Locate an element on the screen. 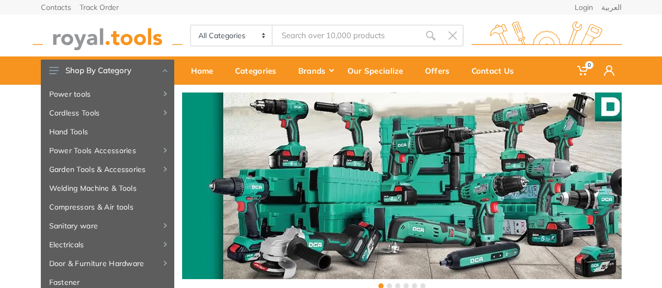  a: Login is located at coordinates (584, 7).